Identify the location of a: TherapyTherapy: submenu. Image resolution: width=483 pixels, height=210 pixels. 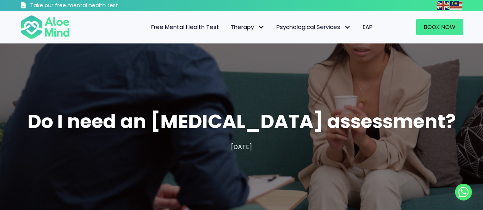
(248, 27).